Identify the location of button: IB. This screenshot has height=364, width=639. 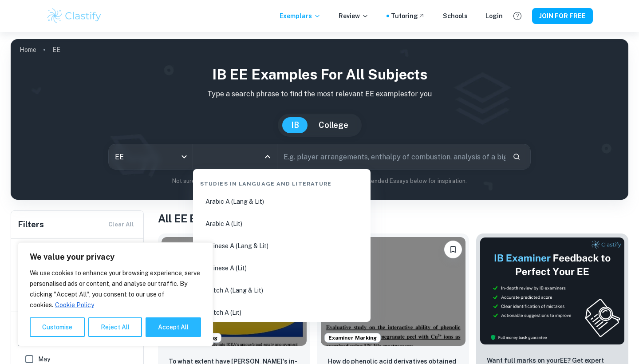
(295, 125).